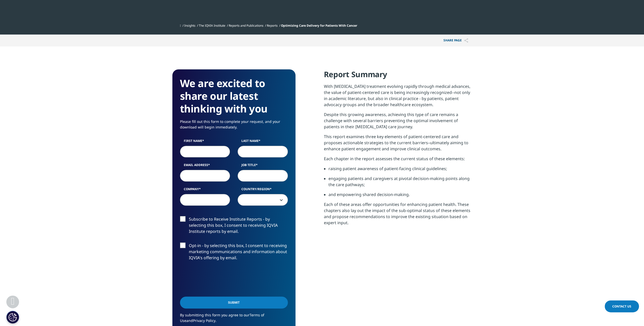 The width and height of the screenshot is (644, 326). What do you see at coordinates (621, 306) in the screenshot?
I see `a: Contact Us` at bounding box center [621, 306].